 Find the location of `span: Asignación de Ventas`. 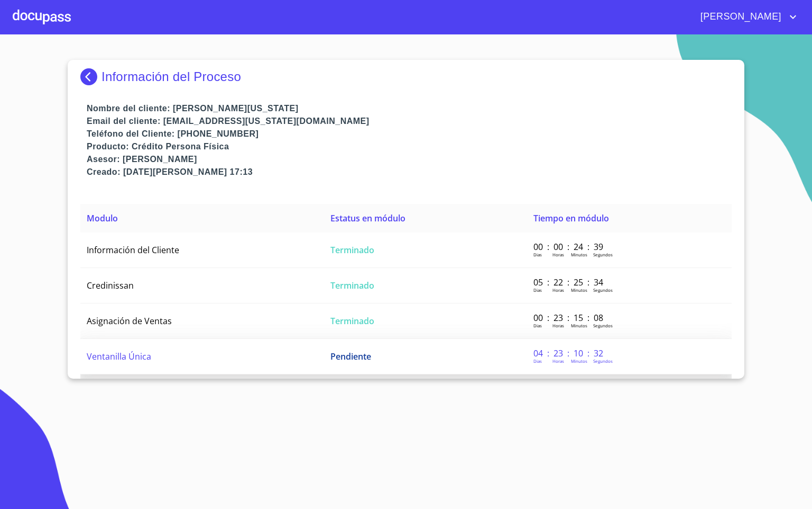

span: Asignación de Ventas is located at coordinates (129, 321).